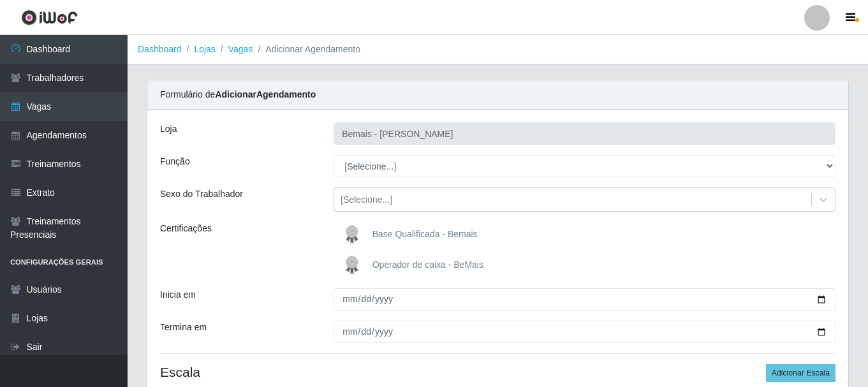 The image size is (868, 387). Describe the element at coordinates (183, 327) in the screenshot. I see `label: Termina em` at that location.